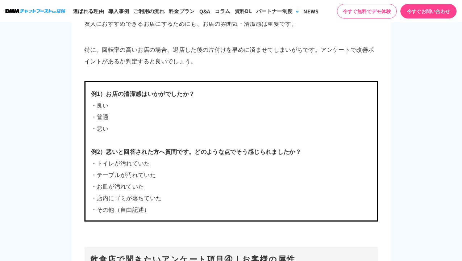 The image size is (462, 261). What do you see at coordinates (196, 152) in the screenshot?
I see `b: 例2）悪いと回答された方へ質問です。どのような点でそう感じられましたか？` at bounding box center [196, 152].